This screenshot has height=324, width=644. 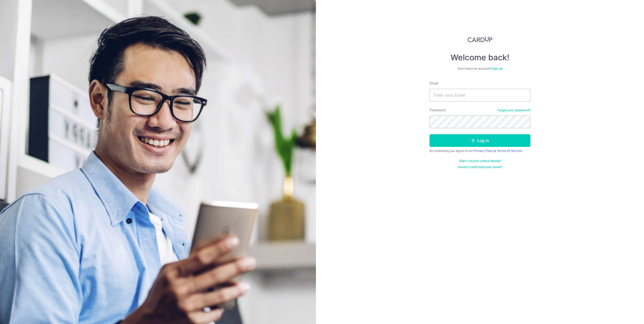 What do you see at coordinates (438, 110) in the screenshot?
I see `label: Password` at bounding box center [438, 110].